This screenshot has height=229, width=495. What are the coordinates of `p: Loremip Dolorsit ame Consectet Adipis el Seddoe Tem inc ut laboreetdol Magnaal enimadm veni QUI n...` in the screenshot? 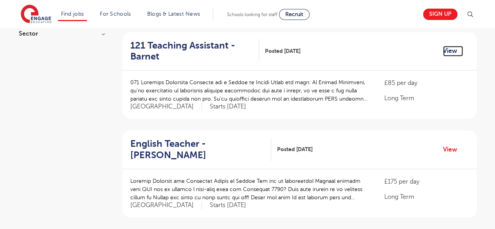 It's located at (249, 189).